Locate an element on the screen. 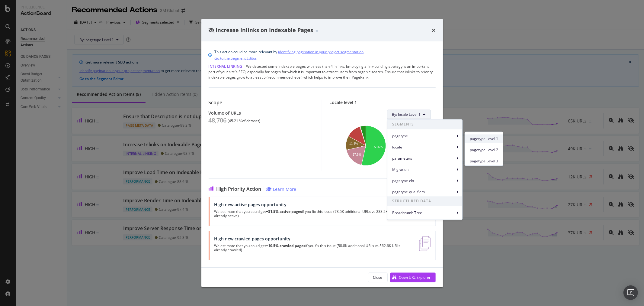 This screenshot has width=644, height=306. div: modal is located at coordinates (322, 153).